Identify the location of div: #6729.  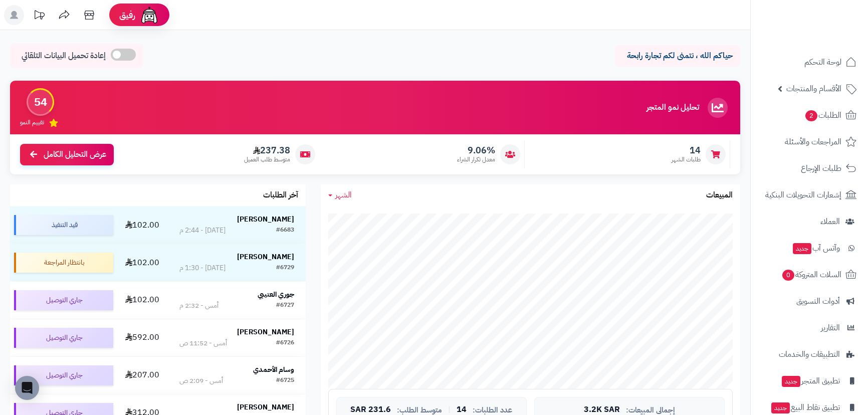
(285, 269).